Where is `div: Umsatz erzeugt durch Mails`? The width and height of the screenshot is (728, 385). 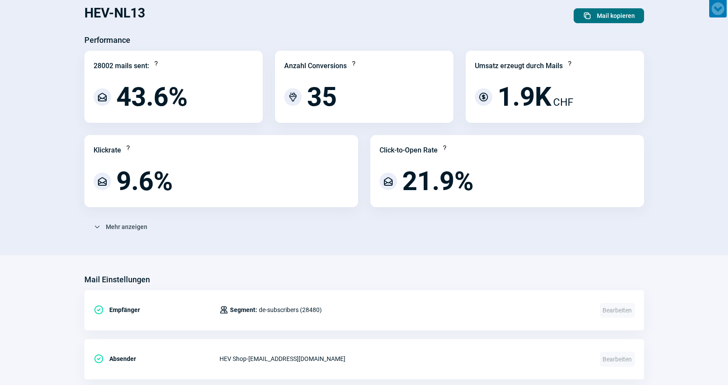 div: Umsatz erzeugt durch Mails is located at coordinates (519, 66).